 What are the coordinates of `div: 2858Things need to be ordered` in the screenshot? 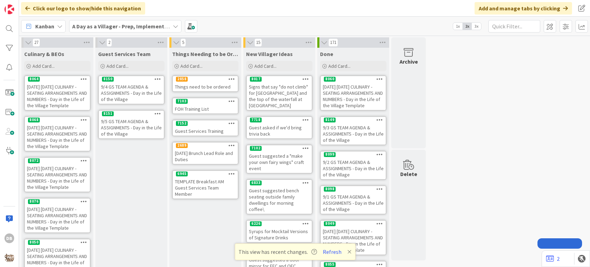 It's located at (205, 84).